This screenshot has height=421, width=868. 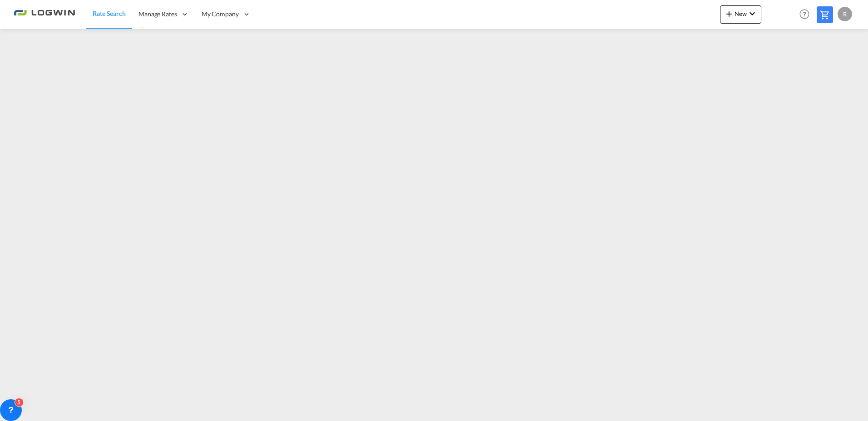 What do you see at coordinates (741, 14) in the screenshot?
I see `span: New` at bounding box center [741, 14].